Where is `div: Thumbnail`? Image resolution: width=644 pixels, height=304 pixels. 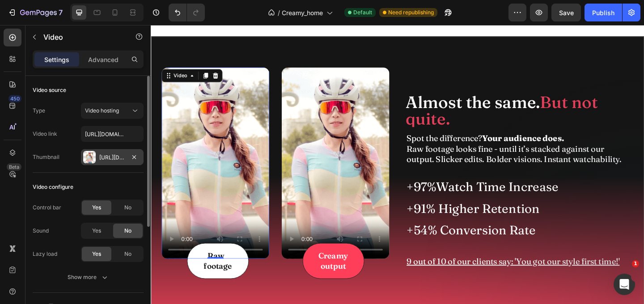
div: Thumbnail is located at coordinates (46, 157).